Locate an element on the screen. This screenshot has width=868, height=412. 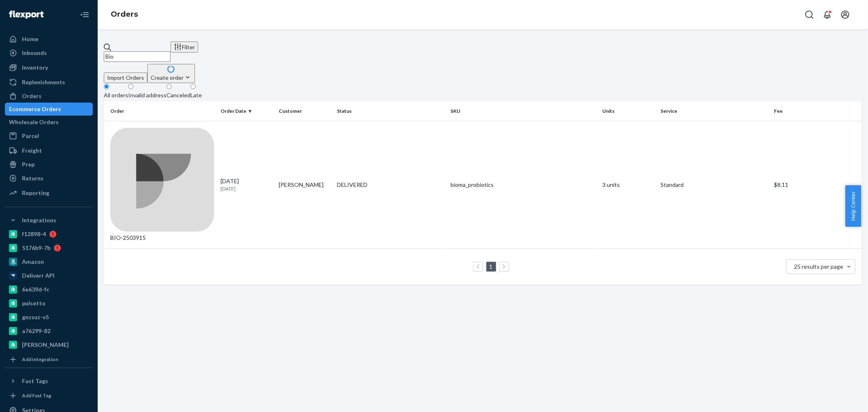
div: Add Integration is located at coordinates (40, 359).